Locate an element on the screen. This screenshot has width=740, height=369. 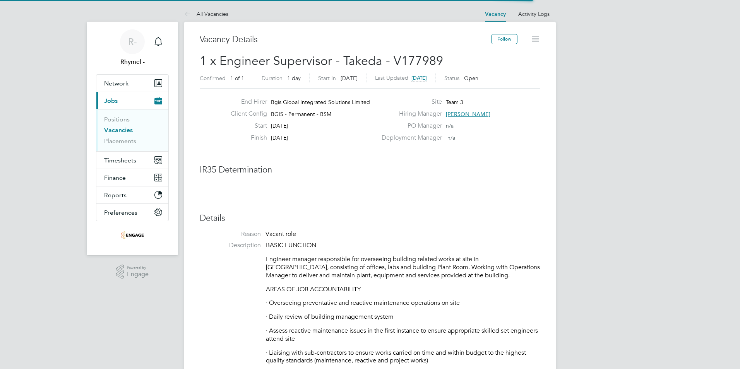
span: Team 3 is located at coordinates (455, 102).